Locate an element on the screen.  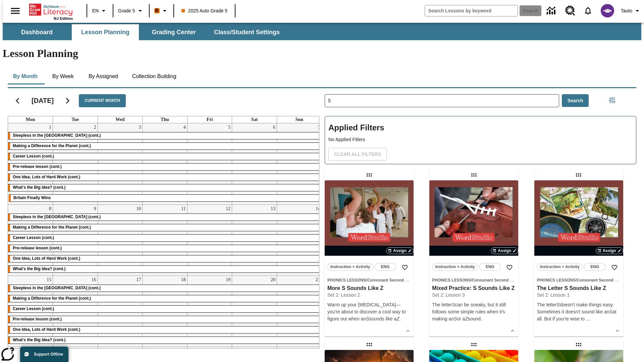
td: September 20, 2025 is located at coordinates (254, 311).